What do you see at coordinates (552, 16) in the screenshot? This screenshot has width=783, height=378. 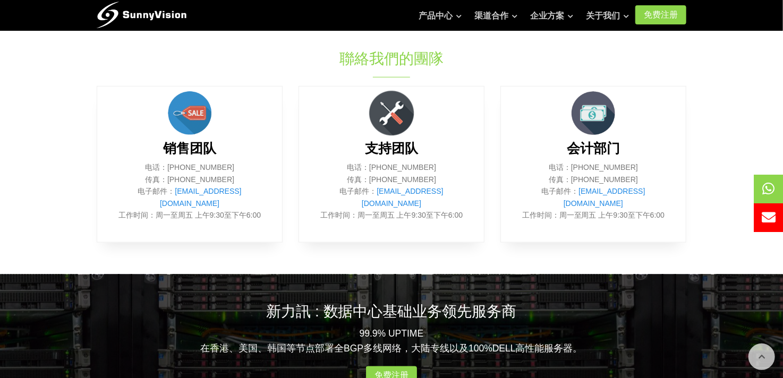 I see `a: 企业方案` at bounding box center [552, 16].